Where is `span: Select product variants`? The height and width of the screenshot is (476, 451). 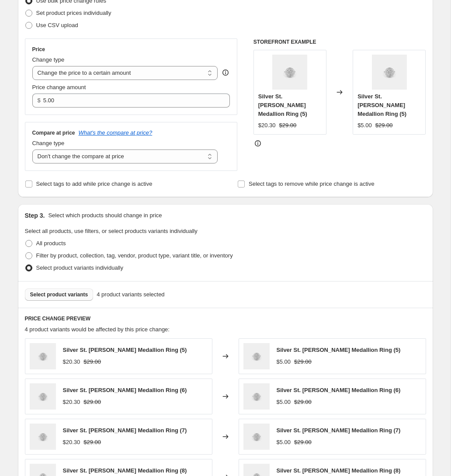 span: Select product variants is located at coordinates (59, 294).